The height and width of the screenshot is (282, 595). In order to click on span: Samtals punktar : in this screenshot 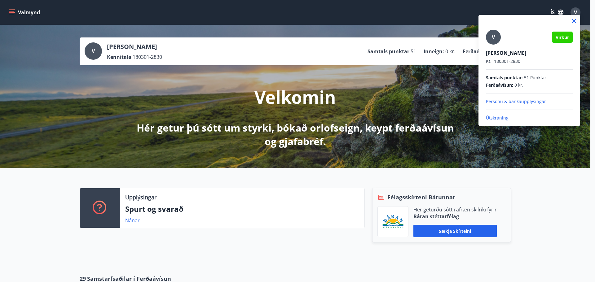, I will do `click(504, 78)`.